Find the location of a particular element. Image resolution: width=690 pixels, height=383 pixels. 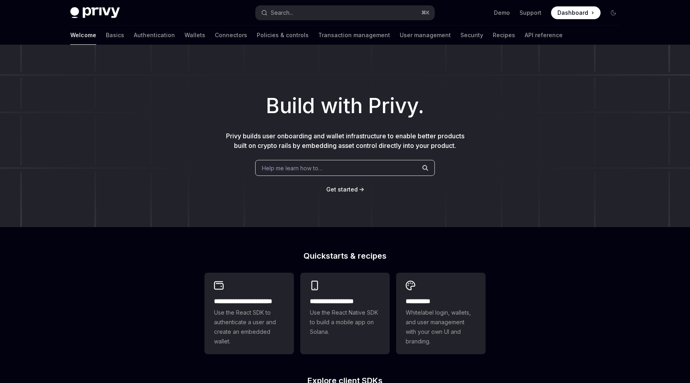

a: Authentication is located at coordinates (154, 35).